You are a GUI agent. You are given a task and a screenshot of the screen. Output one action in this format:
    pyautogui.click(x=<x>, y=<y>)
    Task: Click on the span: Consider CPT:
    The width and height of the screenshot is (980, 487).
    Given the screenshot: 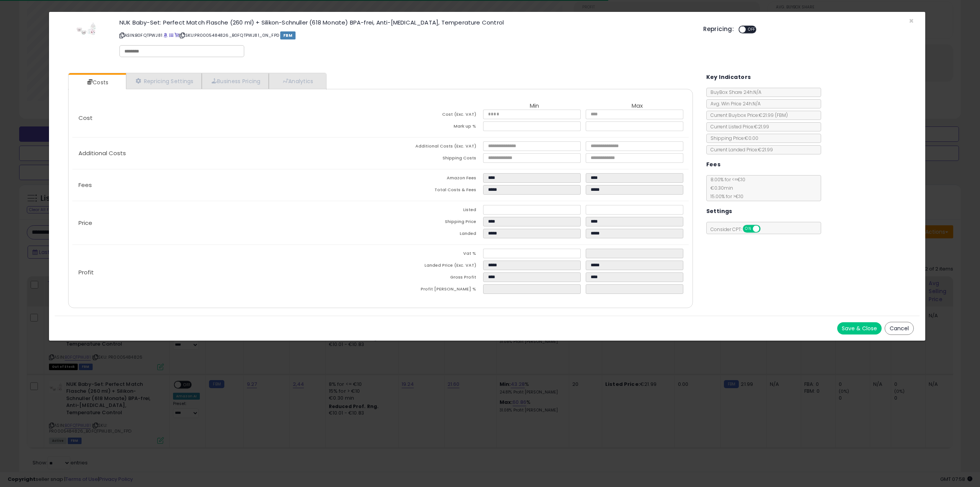 What is the action you would take?
    pyautogui.click(x=738, y=229)
    